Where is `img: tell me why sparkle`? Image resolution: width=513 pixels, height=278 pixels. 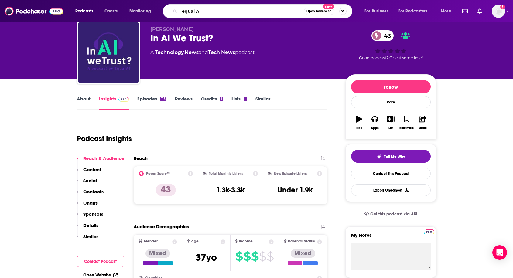 img: tell me why sparkle is located at coordinates (379, 157).